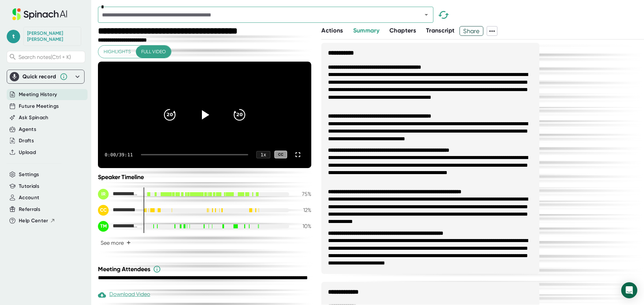  Describe the element at coordinates (28, 129) in the screenshot. I see `button: Agents` at that location.